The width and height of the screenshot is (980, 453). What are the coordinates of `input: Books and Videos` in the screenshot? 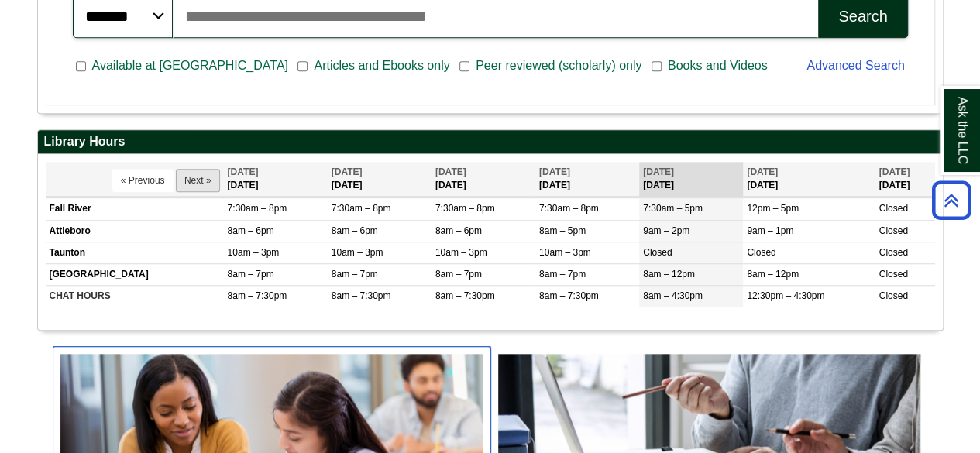 It's located at (656, 67).